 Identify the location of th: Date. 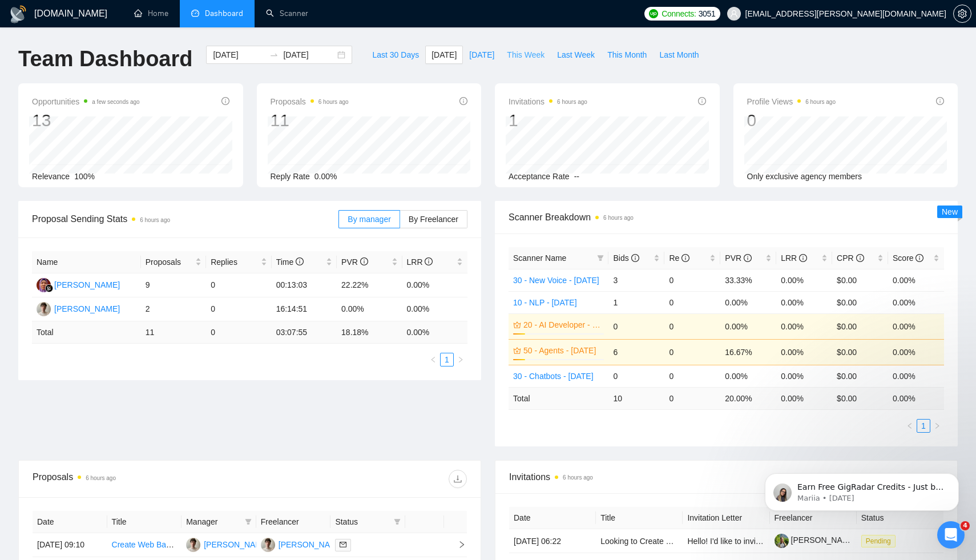
(70, 521).